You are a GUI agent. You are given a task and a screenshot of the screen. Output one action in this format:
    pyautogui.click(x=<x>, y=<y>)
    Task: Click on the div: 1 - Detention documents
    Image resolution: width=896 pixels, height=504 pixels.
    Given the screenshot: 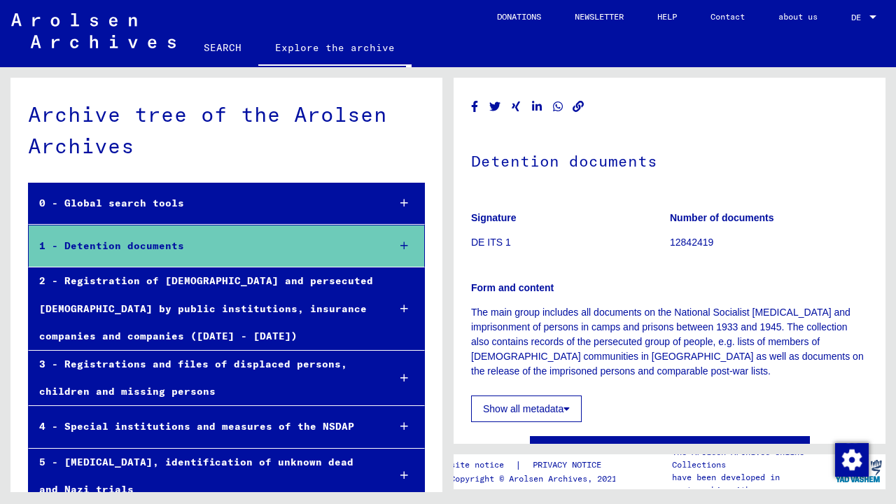 What is the action you would take?
    pyautogui.click(x=203, y=246)
    